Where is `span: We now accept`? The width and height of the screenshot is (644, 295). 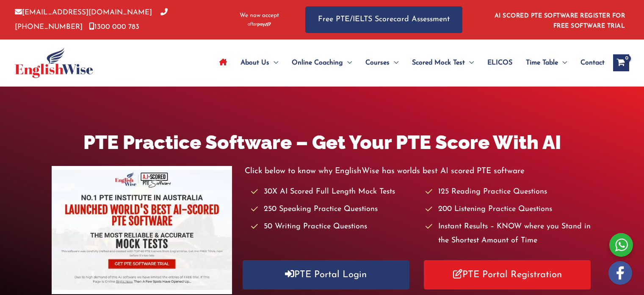
span: We now accept is located at coordinates (259, 16).